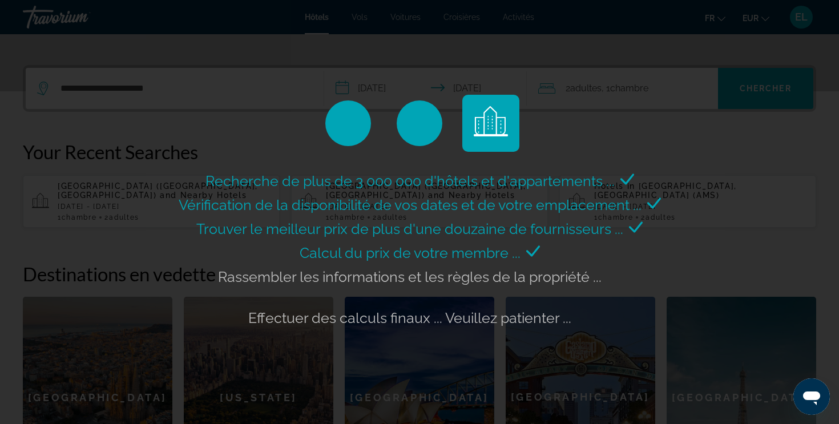  What do you see at coordinates (410, 205) in the screenshot?
I see `span: Vérification de la disponibilité de vos dates et de votre emplacement ...` at bounding box center [410, 205].